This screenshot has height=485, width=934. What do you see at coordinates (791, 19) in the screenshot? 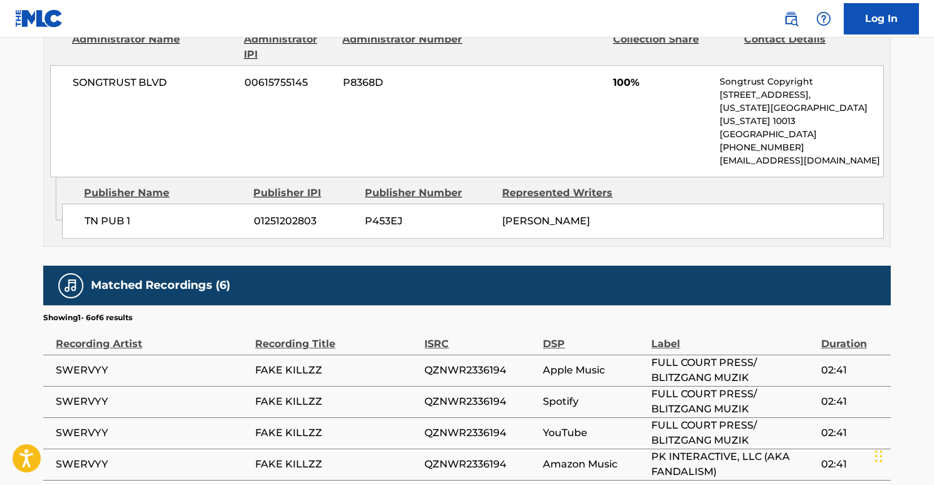
I see `a: Public Search` at bounding box center [791, 19].